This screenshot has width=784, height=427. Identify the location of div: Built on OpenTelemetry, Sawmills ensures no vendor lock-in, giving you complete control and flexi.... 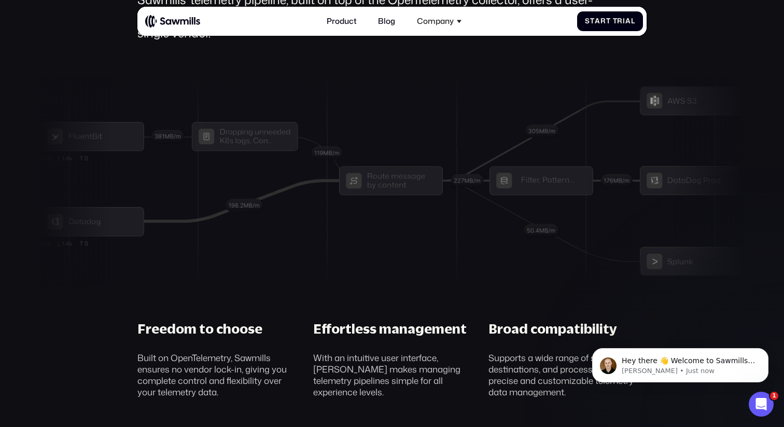
(216, 375).